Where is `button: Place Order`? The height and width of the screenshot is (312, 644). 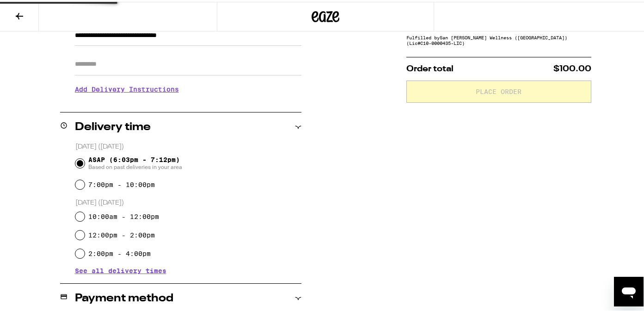
button: Place Order is located at coordinates (499, 90).